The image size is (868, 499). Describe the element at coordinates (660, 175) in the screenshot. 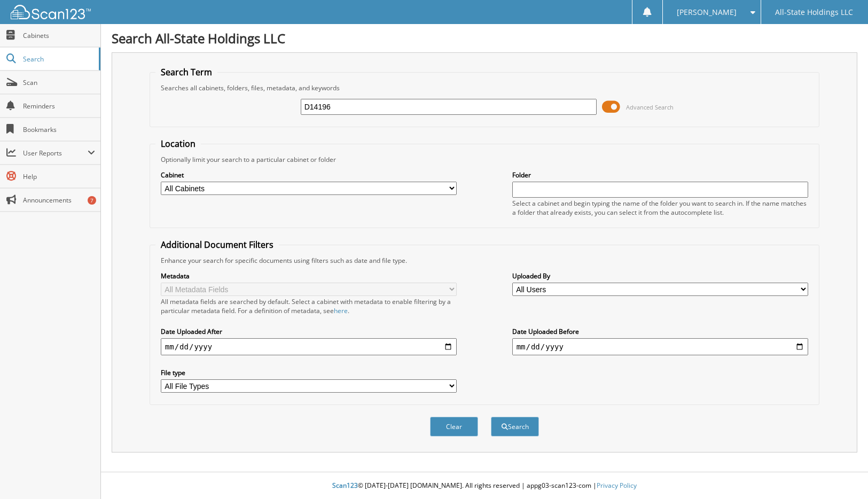

I see `label: Folder` at that location.